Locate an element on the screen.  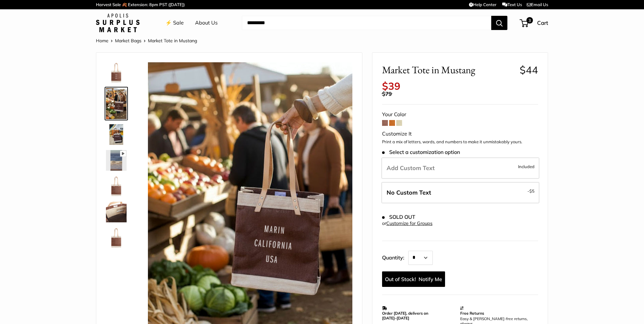
span: Add Custom Text is located at coordinates (411, 168).